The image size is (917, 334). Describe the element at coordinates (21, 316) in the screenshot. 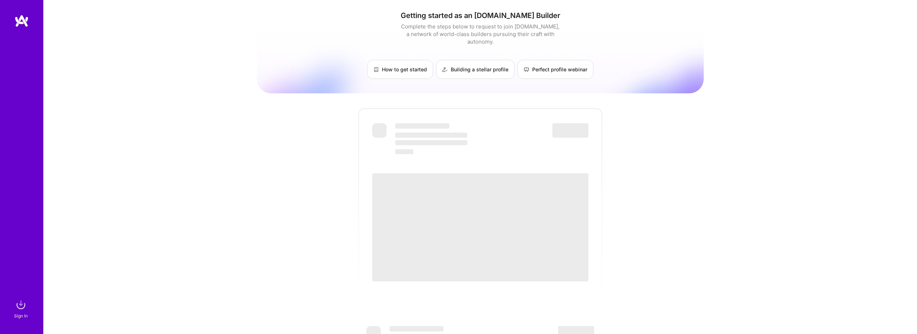

I see `div: Sign In` at that location.